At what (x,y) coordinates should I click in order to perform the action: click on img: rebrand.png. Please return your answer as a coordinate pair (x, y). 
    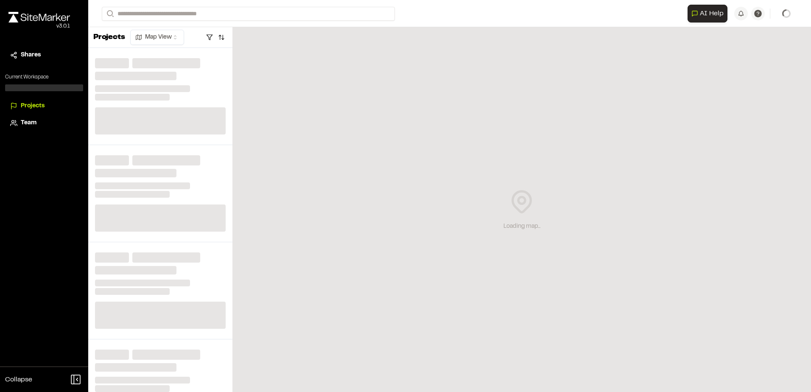
    Looking at the image, I should click on (39, 17).